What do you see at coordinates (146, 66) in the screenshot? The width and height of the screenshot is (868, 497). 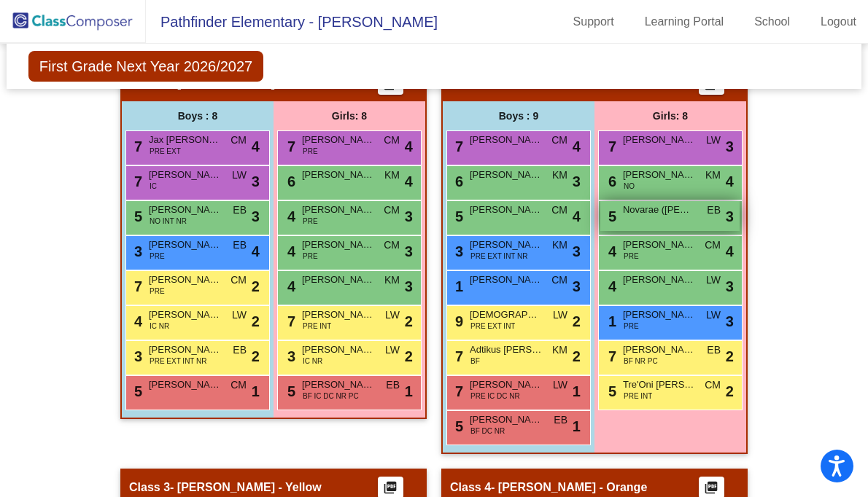 I see `span: First Grade Next Year 2026/2027` at bounding box center [146, 66].